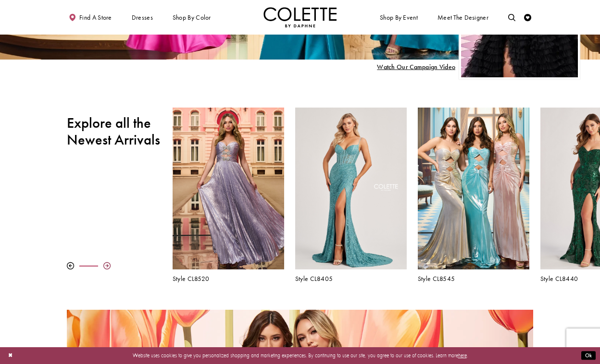 The width and height of the screenshot is (600, 364). What do you see at coordinates (474, 279) in the screenshot?
I see `a: Style CL8545` at bounding box center [474, 279].